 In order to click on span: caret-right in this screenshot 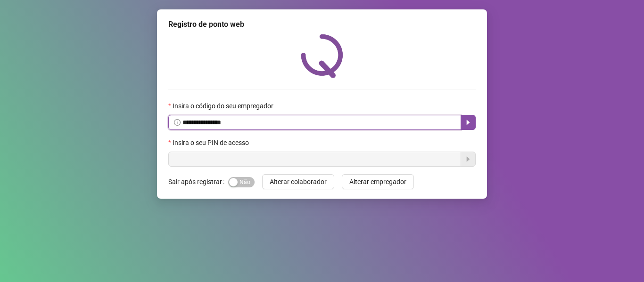, I will do `click(468, 122)`.